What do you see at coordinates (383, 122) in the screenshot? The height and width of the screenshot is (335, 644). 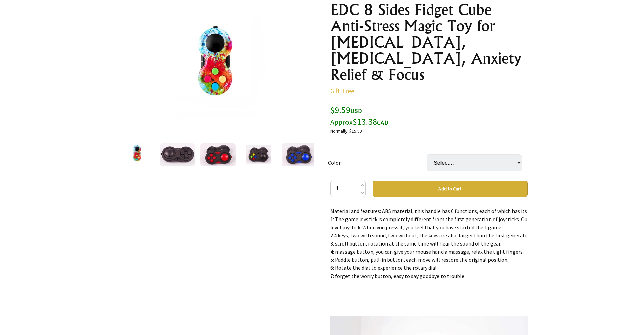 I see `span: CAD` at bounding box center [383, 122].